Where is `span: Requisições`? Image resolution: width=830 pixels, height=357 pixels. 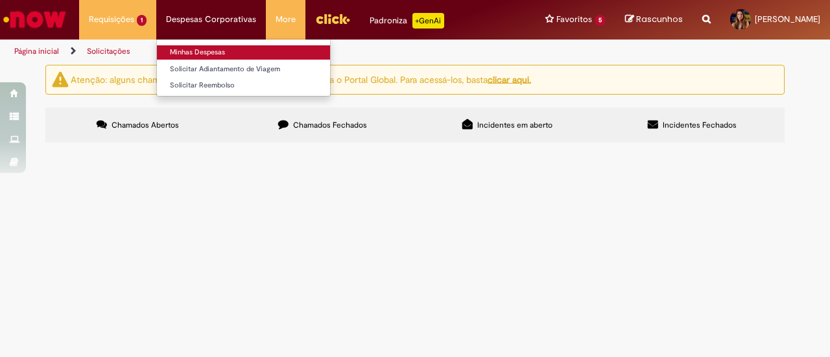 span: Requisições is located at coordinates (112, 19).